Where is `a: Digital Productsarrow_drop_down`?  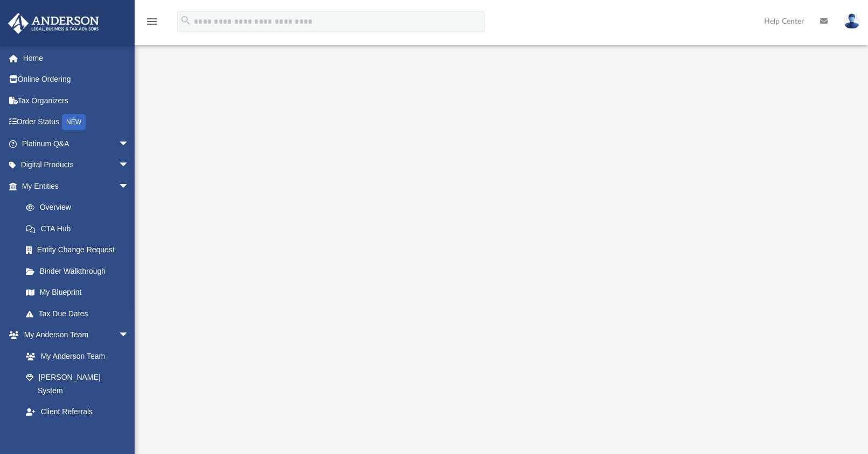 a: Digital Productsarrow_drop_down is located at coordinates (77, 165).